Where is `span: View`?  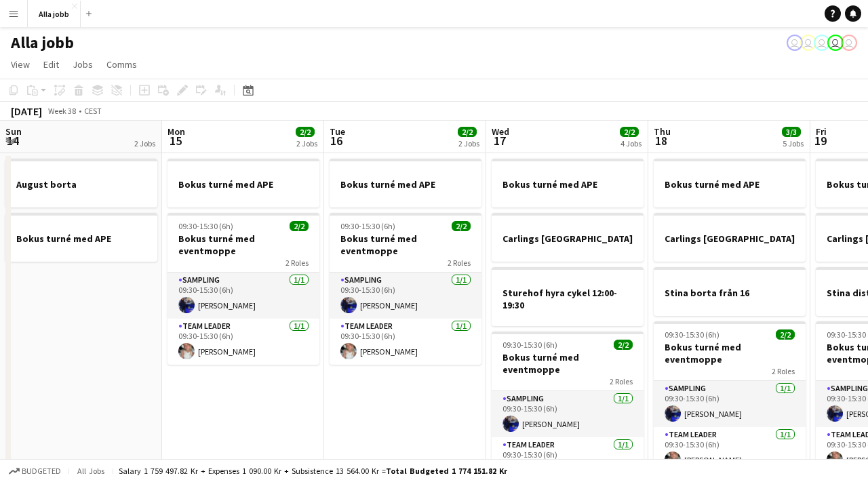 span: View is located at coordinates (20, 65).